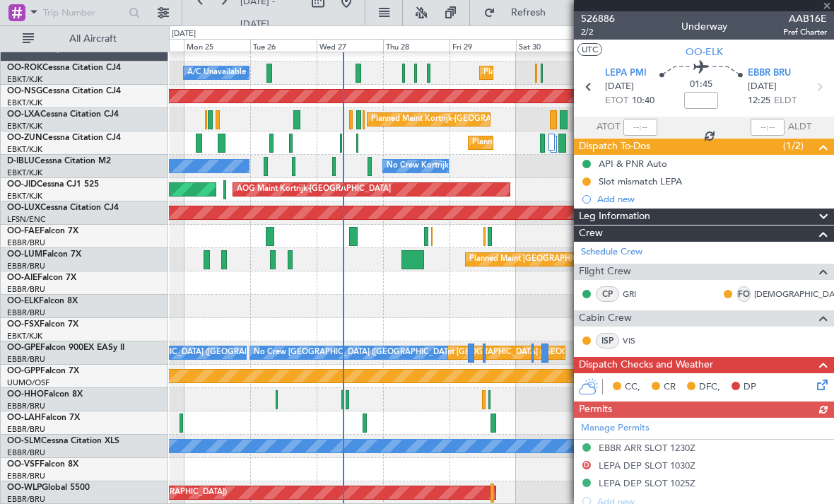 The width and height of the screenshot is (834, 504). Describe the element at coordinates (63, 138) in the screenshot. I see `a: OO-ZUNCessna Citation CJ4` at that location.